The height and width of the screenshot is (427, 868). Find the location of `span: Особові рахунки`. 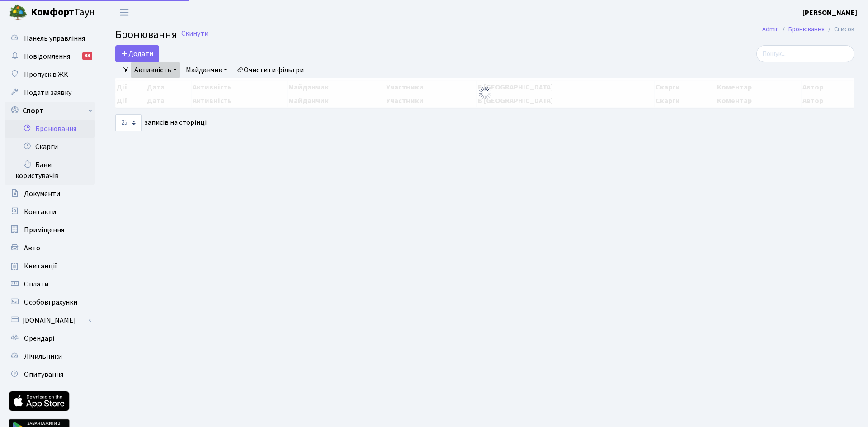

span: Особові рахунки is located at coordinates (51, 303).